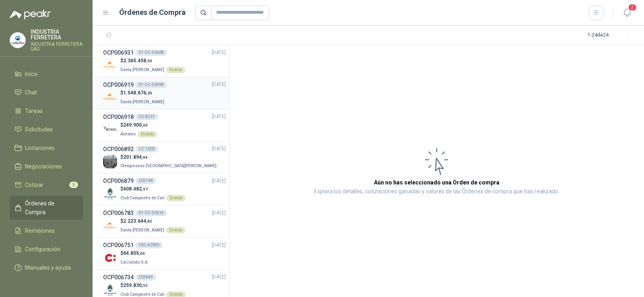  Describe the element at coordinates (128, 134) in the screenshot. I see `span: Almatec` at that location.